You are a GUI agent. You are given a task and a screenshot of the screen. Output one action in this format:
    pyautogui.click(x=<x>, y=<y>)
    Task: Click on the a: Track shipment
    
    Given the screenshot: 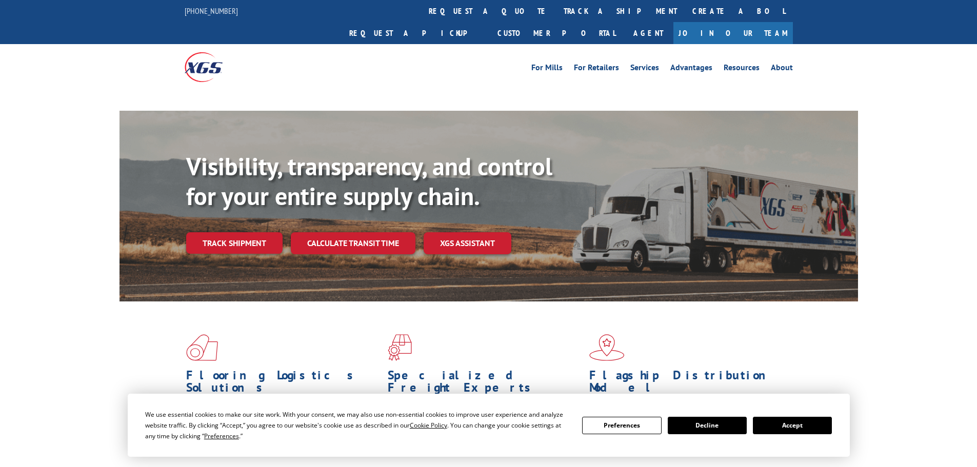 What is the action you would take?
    pyautogui.click(x=234, y=243)
    